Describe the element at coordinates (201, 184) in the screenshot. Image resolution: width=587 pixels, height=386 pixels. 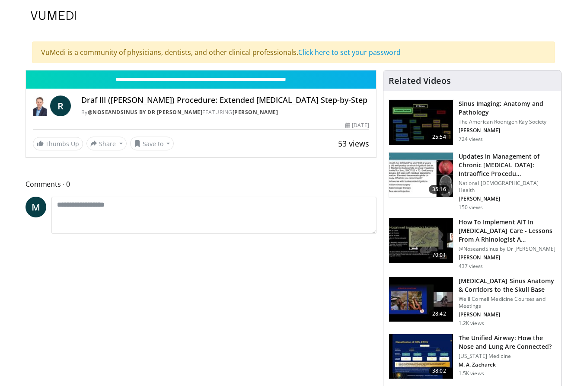
I see `span: Comments 0` at that location.